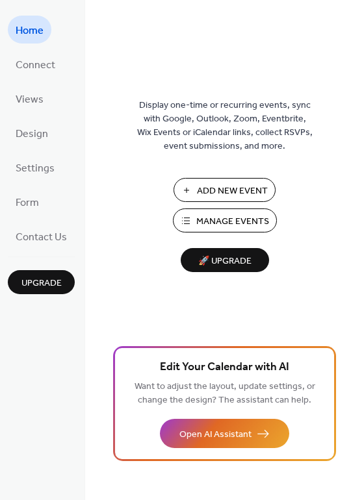  I want to click on a: Connect, so click(35, 64).